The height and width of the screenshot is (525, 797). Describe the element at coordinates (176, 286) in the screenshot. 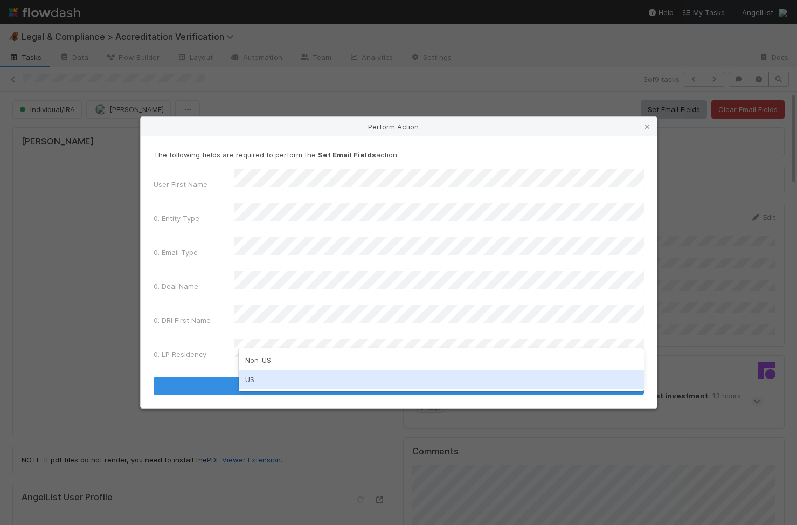

I see `label: 0. Deal Name` at that location.